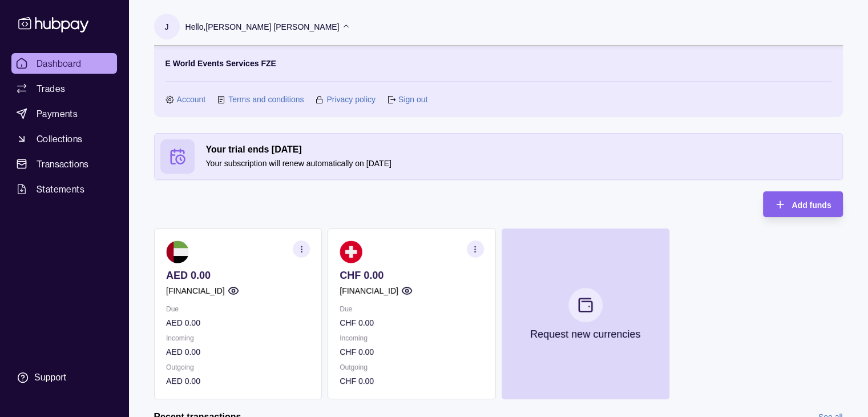 The image size is (868, 417). I want to click on a: Collections, so click(64, 139).